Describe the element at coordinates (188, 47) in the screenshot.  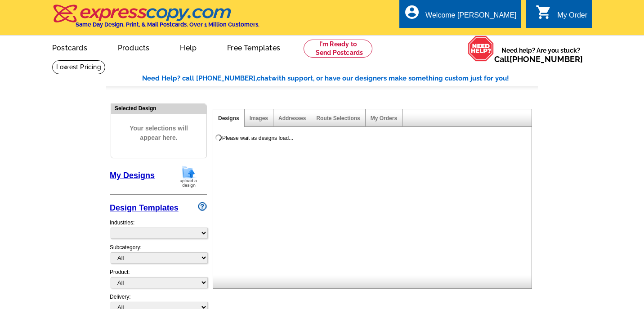
I see `a: Help` at that location.